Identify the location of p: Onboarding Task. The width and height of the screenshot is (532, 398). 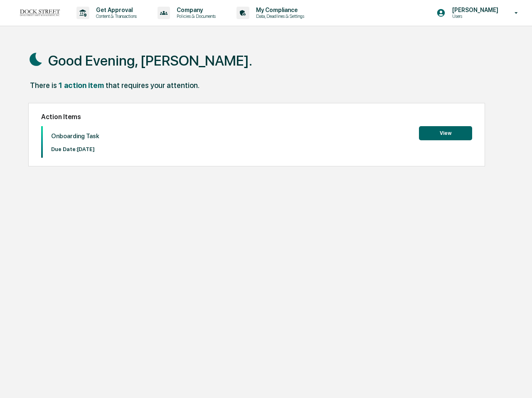
(75, 136).